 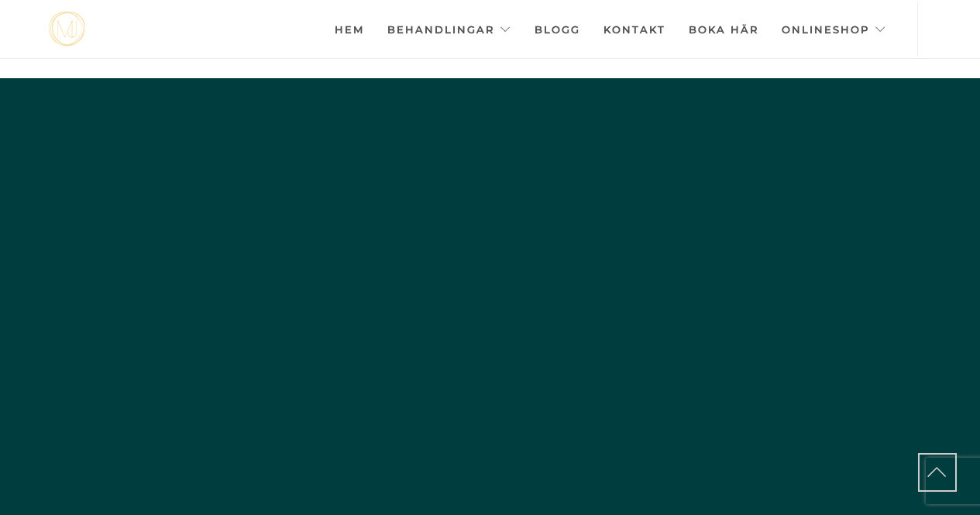 What do you see at coordinates (449, 29) in the screenshot?
I see `a: Behandlingar` at bounding box center [449, 29].